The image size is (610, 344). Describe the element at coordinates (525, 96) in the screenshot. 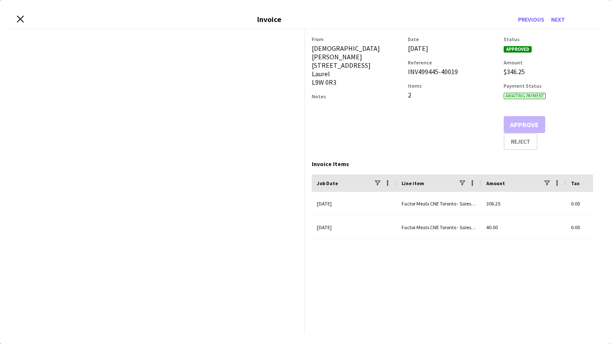

I see `span: Awaiting payment` at that location.